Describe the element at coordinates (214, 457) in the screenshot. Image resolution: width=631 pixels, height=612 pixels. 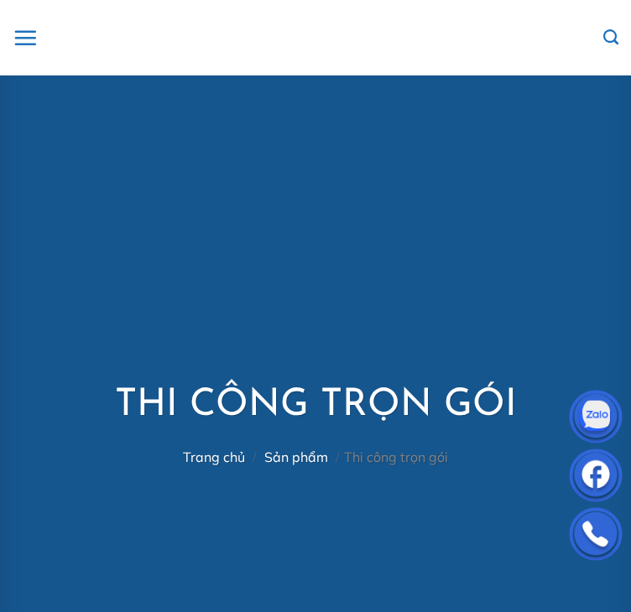
I see `a: Trang chủ` at that location.